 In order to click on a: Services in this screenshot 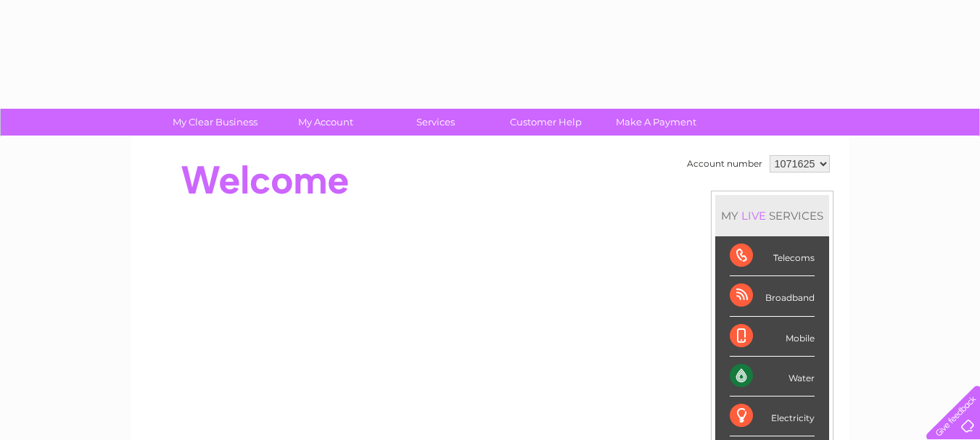, I will do `click(435, 122)`.